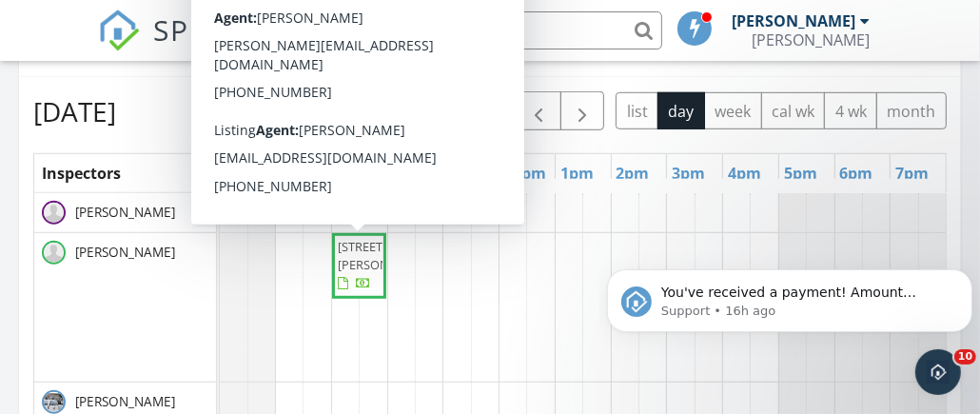 The width and height of the screenshot is (980, 414). I want to click on img: Profile image for Support, so click(37, 72).